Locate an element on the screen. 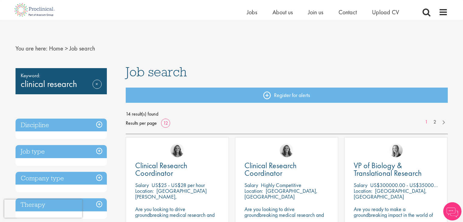 The width and height of the screenshot is (463, 222). span: VP of Biology & Translational Research is located at coordinates (388, 169).